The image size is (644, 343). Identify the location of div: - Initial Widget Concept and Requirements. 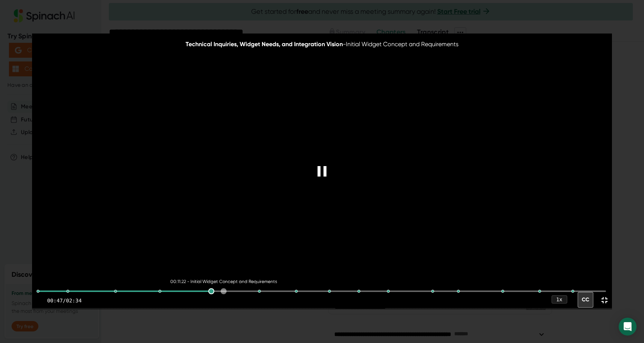
(322, 45).